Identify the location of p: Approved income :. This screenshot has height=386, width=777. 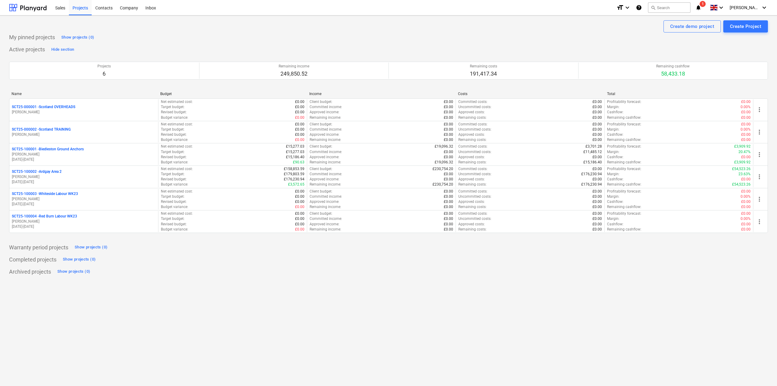
(324, 179).